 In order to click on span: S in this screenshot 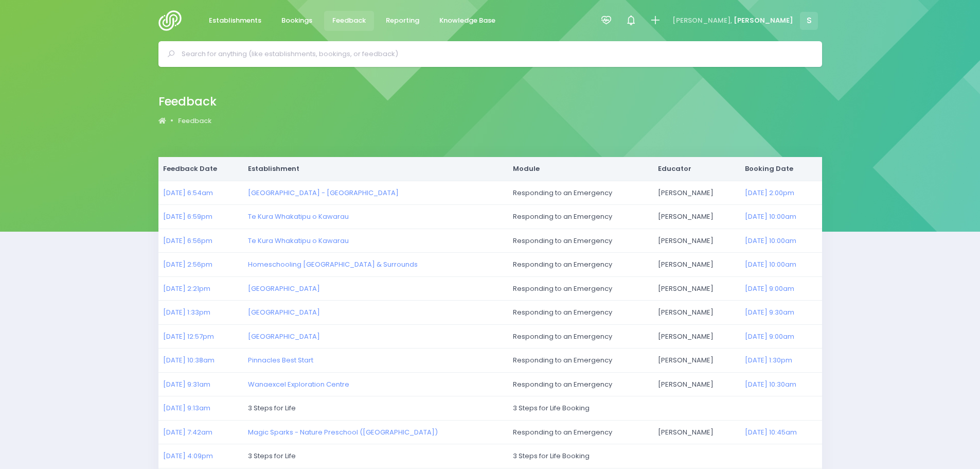, I will do `click(809, 21)`.